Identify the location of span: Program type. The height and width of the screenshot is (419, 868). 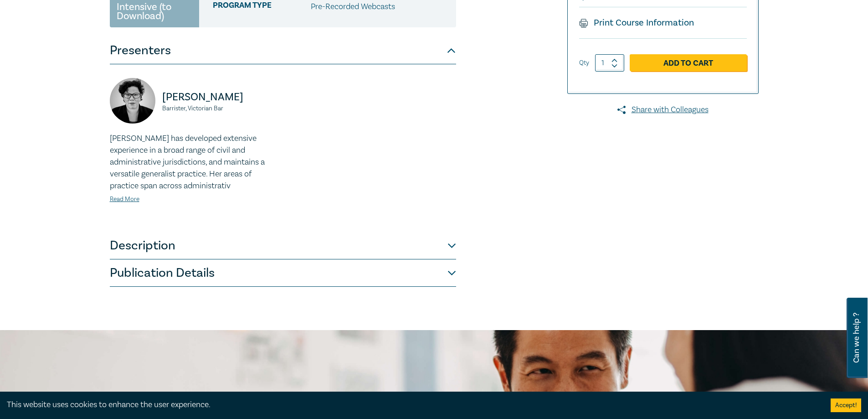
(262, 7).